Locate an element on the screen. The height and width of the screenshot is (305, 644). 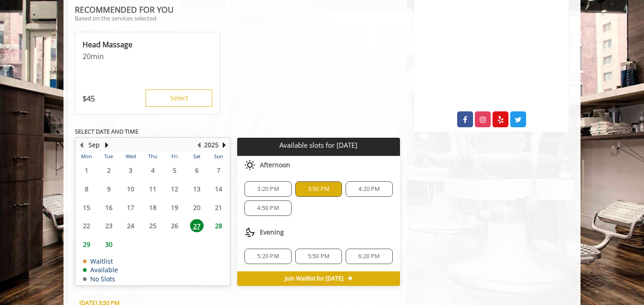
span: 3:20 PM is located at coordinates (268, 189).